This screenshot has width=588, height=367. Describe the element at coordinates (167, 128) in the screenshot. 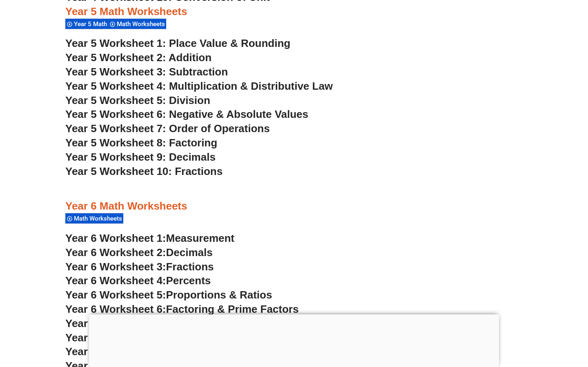

I see `span: Year 5 Worksheet 7: Order of Operations` at that location.